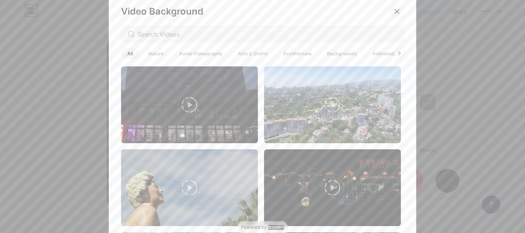 This screenshot has height=233, width=525. I want to click on input: Search Videos, so click(267, 34).